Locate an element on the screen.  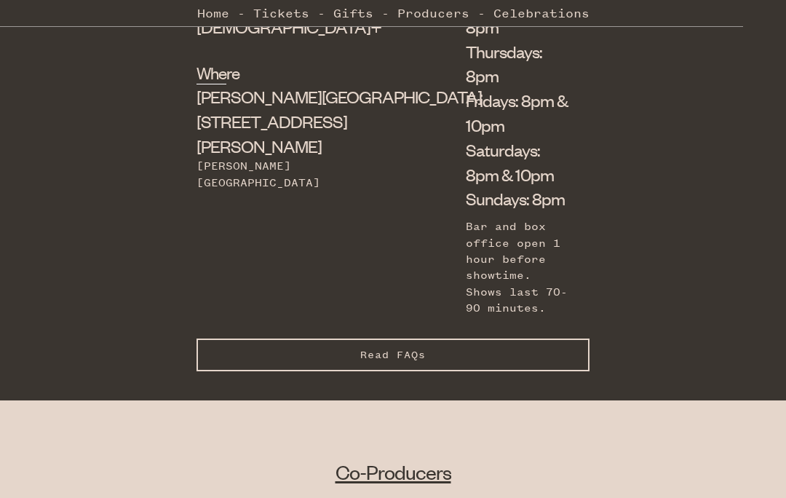
li: Saturdays: 8pm & 10pm is located at coordinates (517, 163).